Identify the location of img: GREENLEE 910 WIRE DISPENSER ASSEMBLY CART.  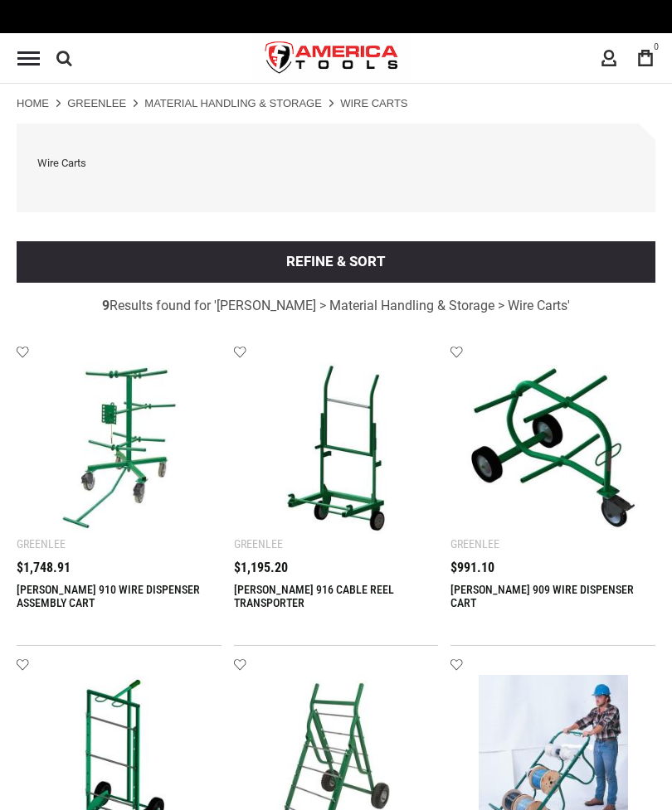
(119, 448).